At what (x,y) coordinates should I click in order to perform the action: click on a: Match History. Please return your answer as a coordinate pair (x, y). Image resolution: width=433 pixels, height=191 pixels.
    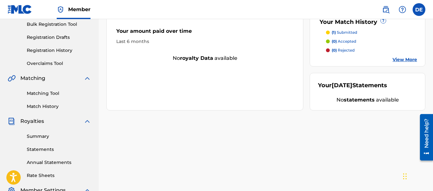
    Looking at the image, I should click on (59, 106).